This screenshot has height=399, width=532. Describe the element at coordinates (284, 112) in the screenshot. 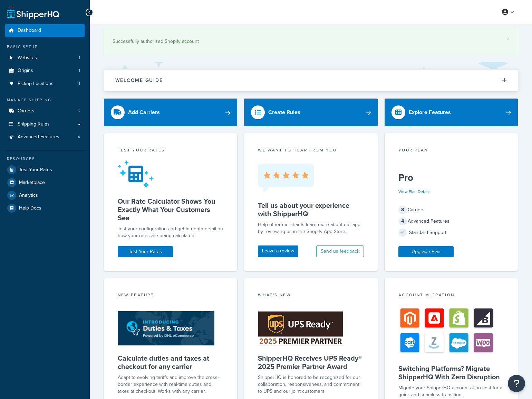

I see `div: Create Rules` at that location.